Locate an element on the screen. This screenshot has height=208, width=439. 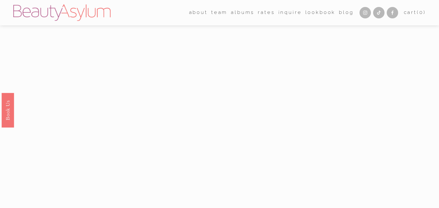
span: team is located at coordinates (219, 13).